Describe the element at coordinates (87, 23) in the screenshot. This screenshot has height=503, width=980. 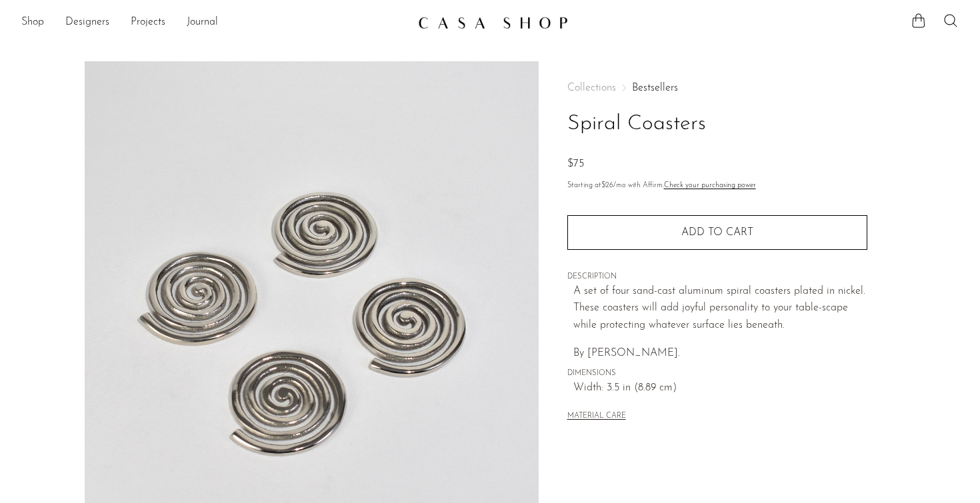
I see `a: Designers` at that location.